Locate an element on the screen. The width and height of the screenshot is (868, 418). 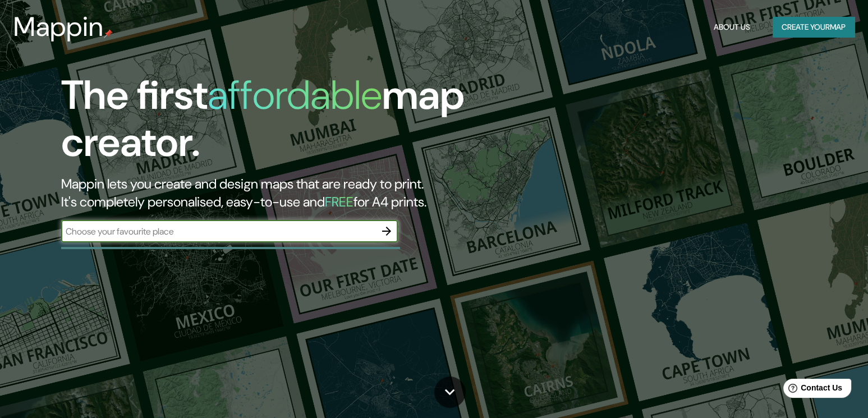
h3: Mappin is located at coordinates (59, 27).